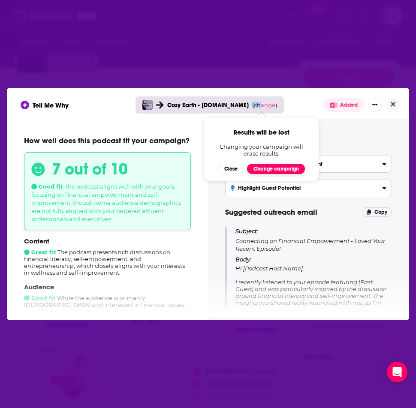 The image size is (416, 408). Describe the element at coordinates (314, 240) in the screenshot. I see `p: Connecting on Financial Empowerment - Loved Your Recent Episode!` at that location.